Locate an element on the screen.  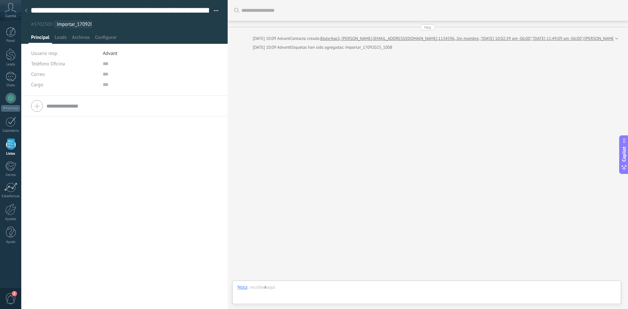
div: Contacto creado: is located at coordinates (305, 39).